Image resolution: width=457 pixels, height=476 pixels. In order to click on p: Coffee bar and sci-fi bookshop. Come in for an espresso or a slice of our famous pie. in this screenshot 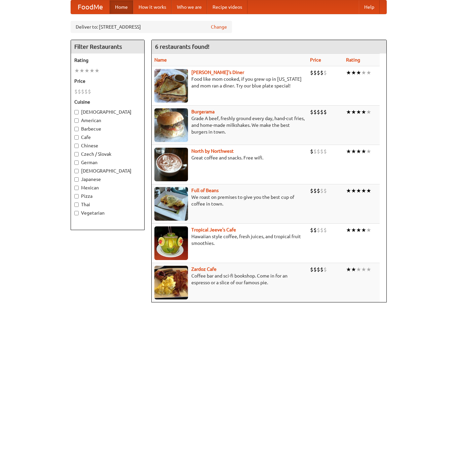, I will do `click(229, 279)`.